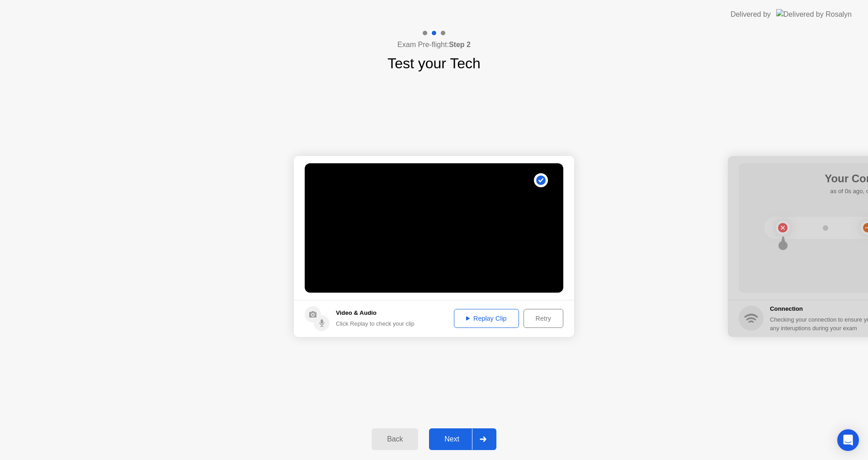  Describe the element at coordinates (451, 440) in the screenshot. I see `div: Next` at that location.